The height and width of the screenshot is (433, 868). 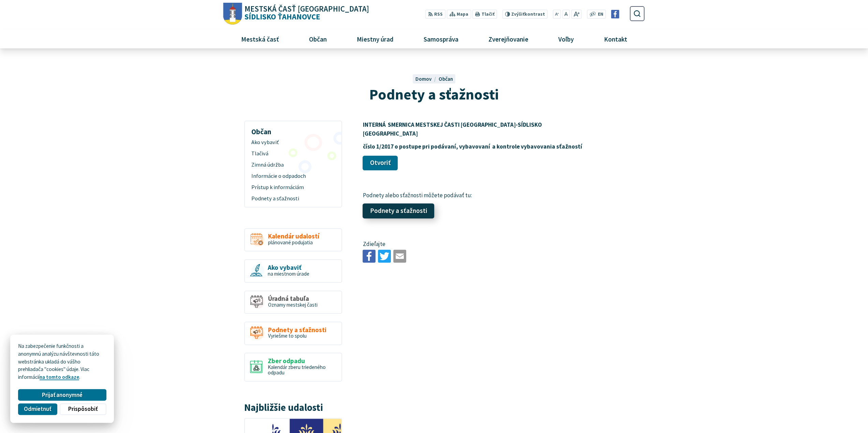 What do you see at coordinates (441, 39) in the screenshot?
I see `span: Samospráva` at bounding box center [441, 39].